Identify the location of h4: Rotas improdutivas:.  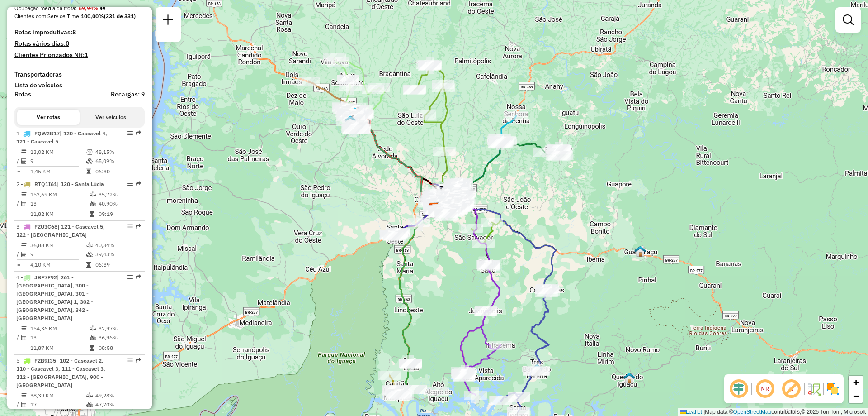
(80, 32).